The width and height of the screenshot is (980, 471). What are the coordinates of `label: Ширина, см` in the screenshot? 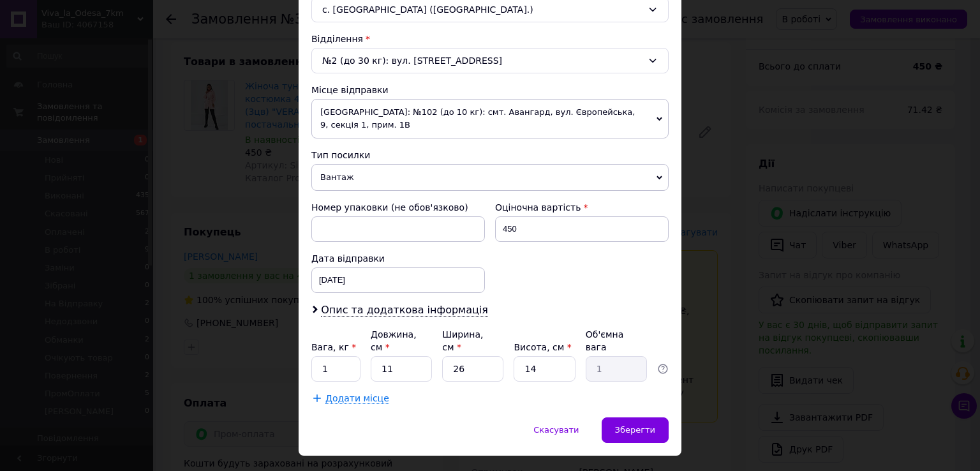 It's located at (463, 341).